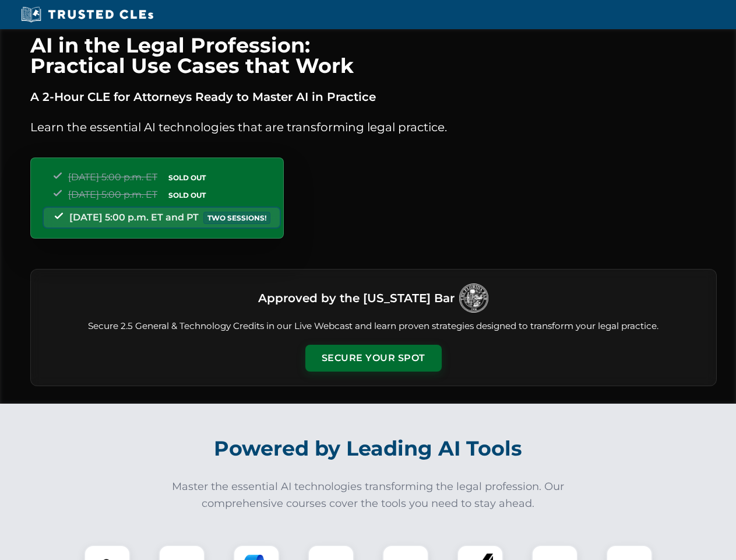 The width and height of the screenshot is (736, 560). I want to click on img: Trusted CLEs, so click(87, 15).